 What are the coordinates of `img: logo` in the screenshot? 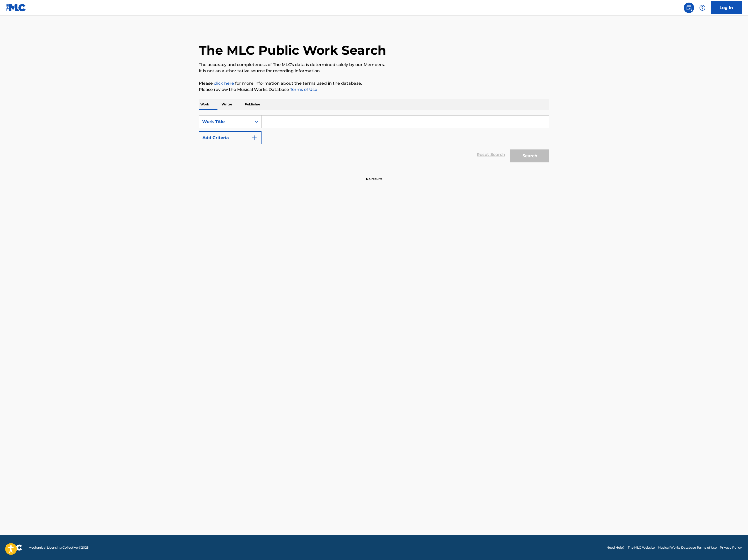 It's located at (14, 548).